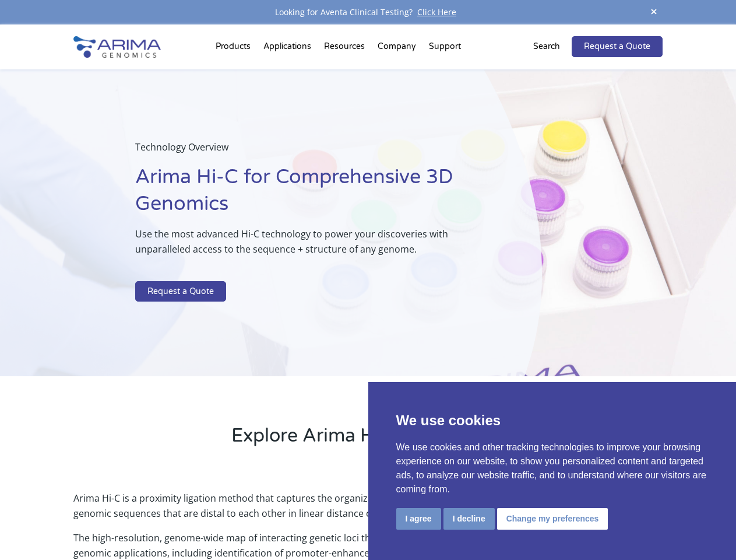 This screenshot has width=736, height=560. I want to click on button: I agree, so click(418, 519).